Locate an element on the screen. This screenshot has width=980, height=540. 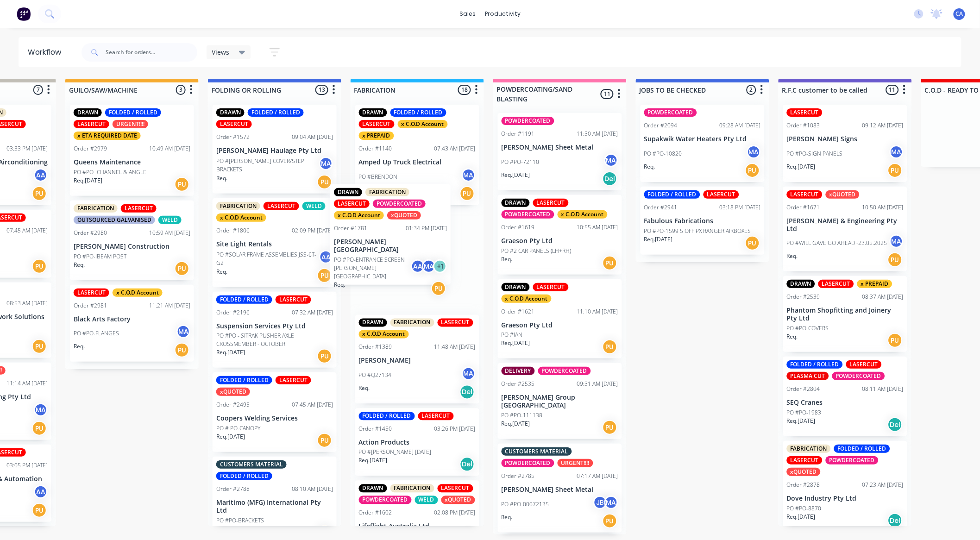
div: Workflow is located at coordinates (47, 52).